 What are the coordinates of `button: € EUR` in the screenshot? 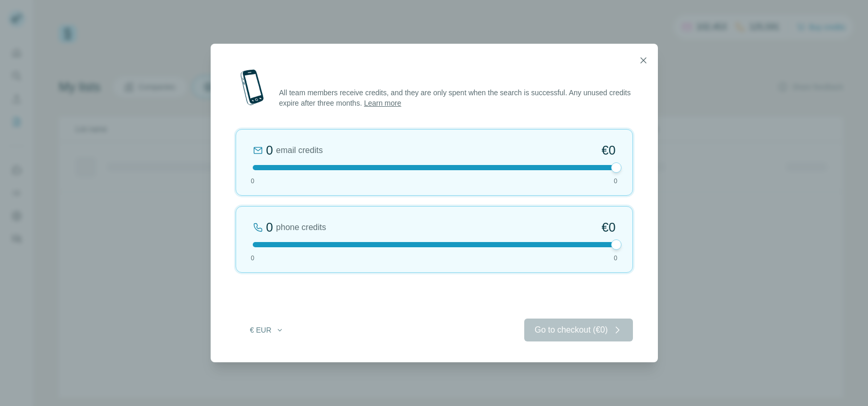 It's located at (267, 330).